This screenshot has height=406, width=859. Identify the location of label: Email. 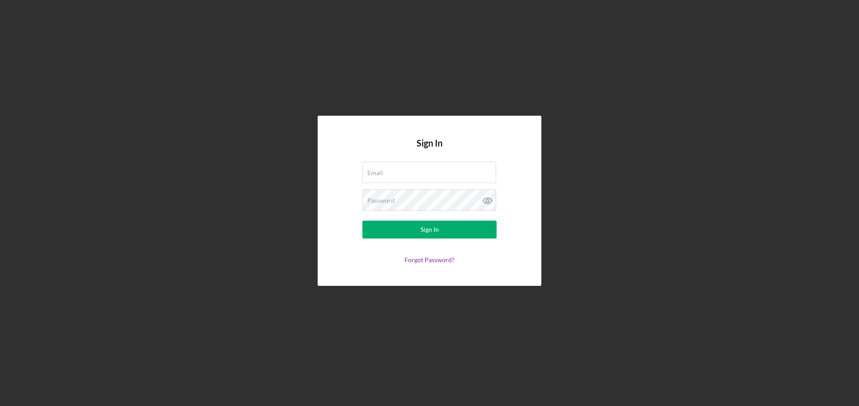
(375, 173).